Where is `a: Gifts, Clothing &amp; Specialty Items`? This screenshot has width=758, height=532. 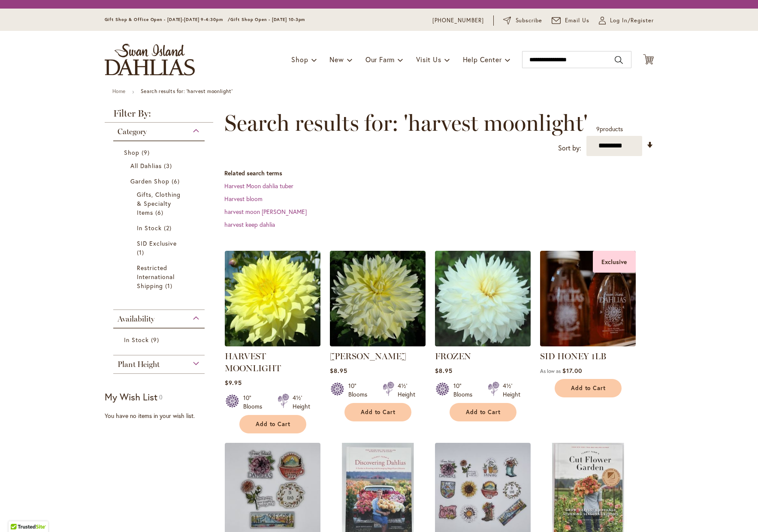 a: Gifts, Clothing &amp; Specialty Items is located at coordinates (160, 203).